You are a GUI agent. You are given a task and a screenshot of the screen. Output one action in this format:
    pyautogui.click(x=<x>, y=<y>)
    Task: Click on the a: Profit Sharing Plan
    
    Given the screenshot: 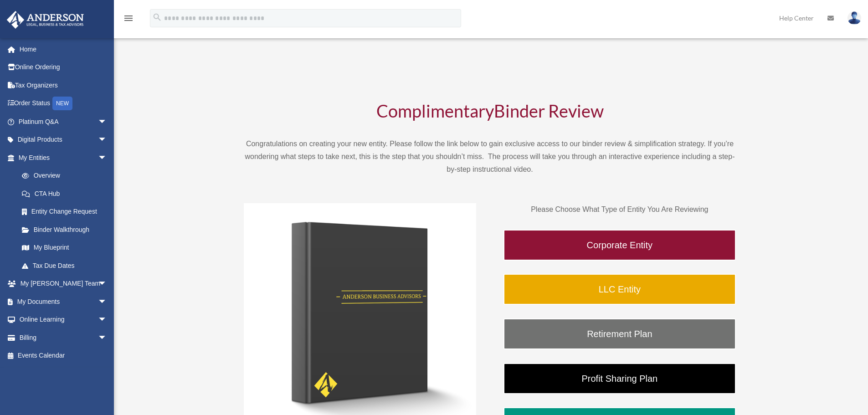 What is the action you would take?
    pyautogui.click(x=619, y=378)
    